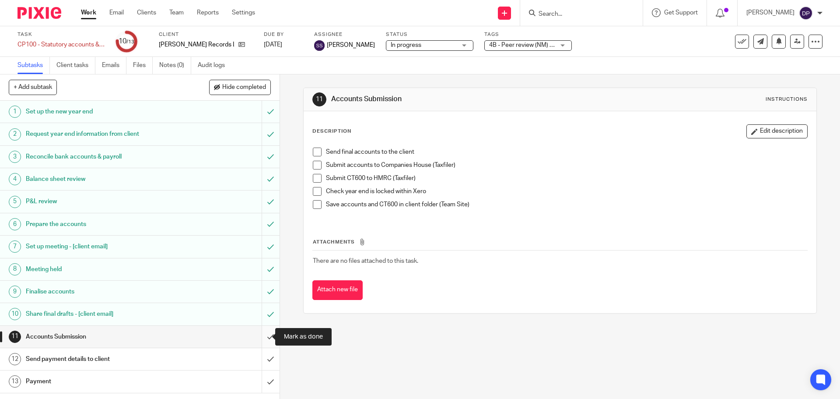  Describe the element at coordinates (15, 269) in the screenshot. I see `div: 8` at that location.